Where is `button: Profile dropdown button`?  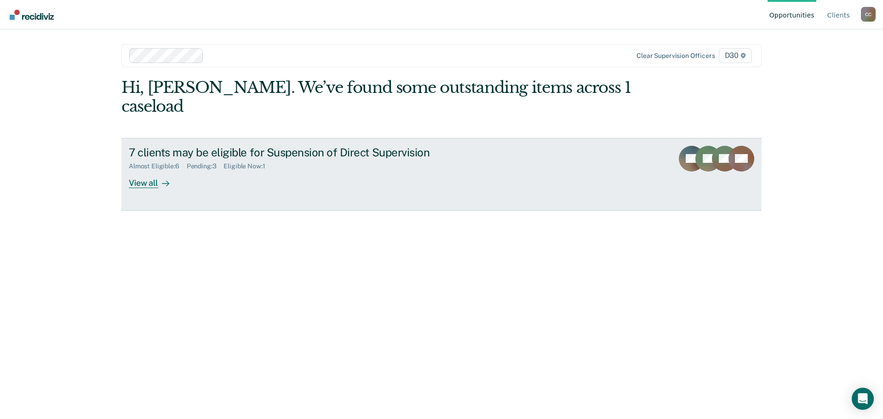 button: Profile dropdown button is located at coordinates (868, 14).